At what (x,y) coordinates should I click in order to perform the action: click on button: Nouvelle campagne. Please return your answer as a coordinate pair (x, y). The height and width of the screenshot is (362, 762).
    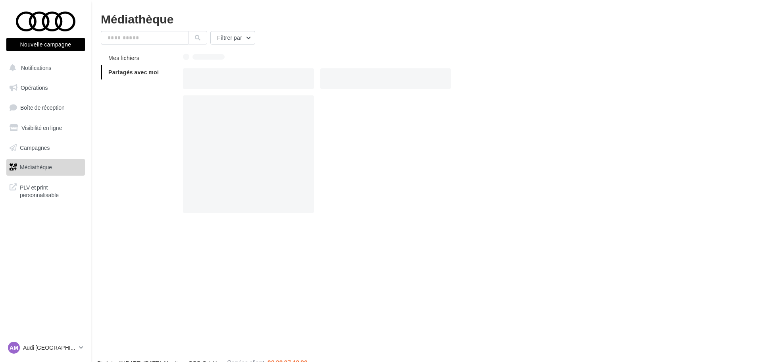
    Looking at the image, I should click on (46, 44).